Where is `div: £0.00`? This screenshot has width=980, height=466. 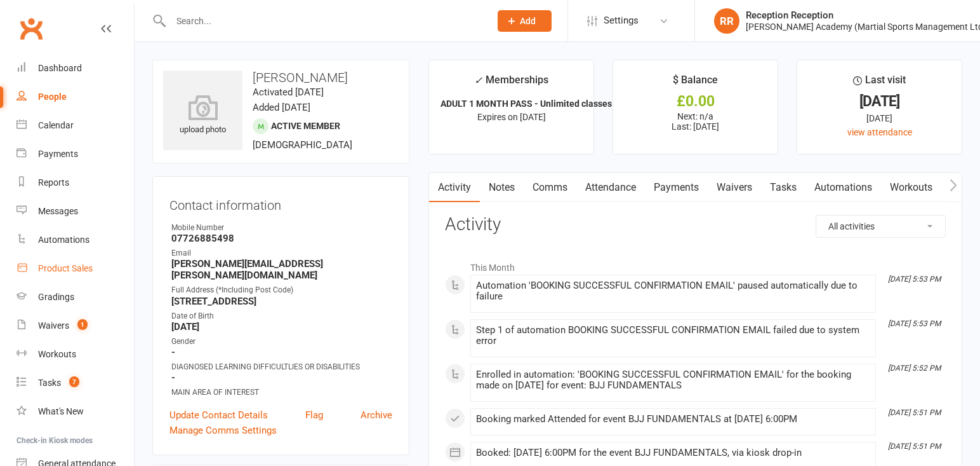
div: £0.00 is located at coordinates (695, 101).